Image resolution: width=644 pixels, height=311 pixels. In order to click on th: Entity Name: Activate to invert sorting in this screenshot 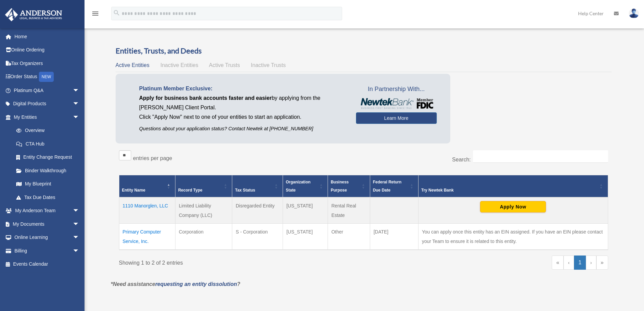, I will do `click(147, 186)`.